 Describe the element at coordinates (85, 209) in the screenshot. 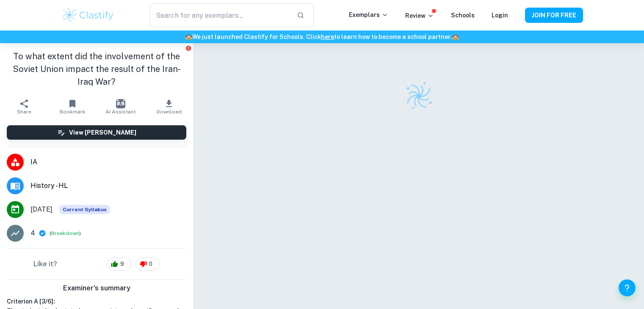

I see `div: This exemplar is based on the current syllabus. Feel free to refer to it for inspiration/ideas wh...` at that location.